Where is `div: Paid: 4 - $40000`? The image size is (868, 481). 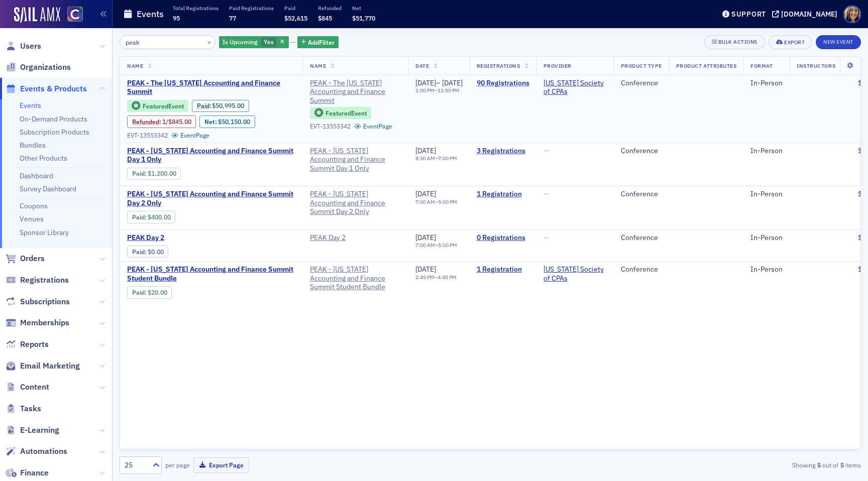
div: Paid: 4 - $40000 is located at coordinates (151, 217).